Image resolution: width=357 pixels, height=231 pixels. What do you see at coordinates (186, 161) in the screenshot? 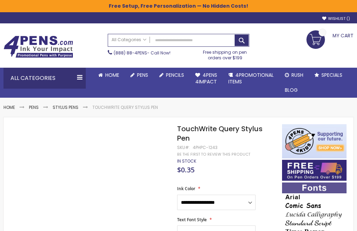
I see `span: In stock` at bounding box center [186, 161].